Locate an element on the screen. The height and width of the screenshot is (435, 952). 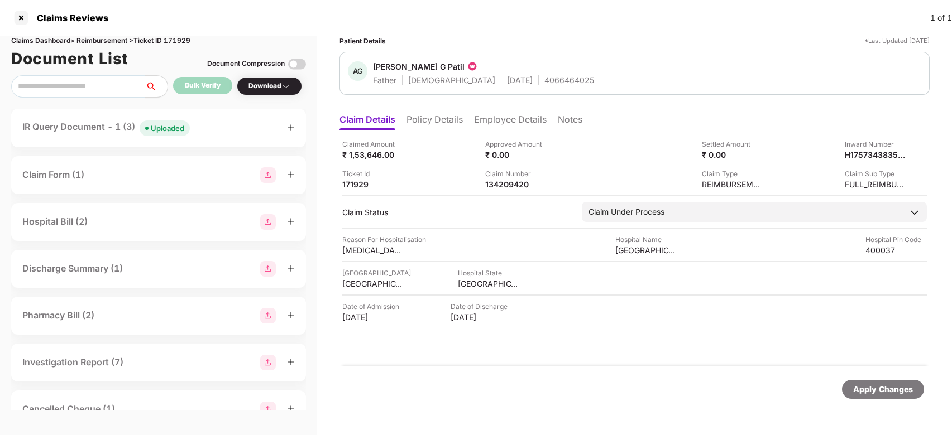
div: Father is located at coordinates (385, 80).